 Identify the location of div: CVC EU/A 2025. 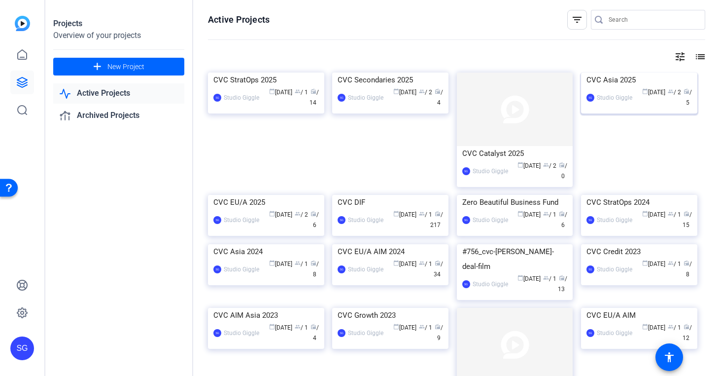
(266, 202).